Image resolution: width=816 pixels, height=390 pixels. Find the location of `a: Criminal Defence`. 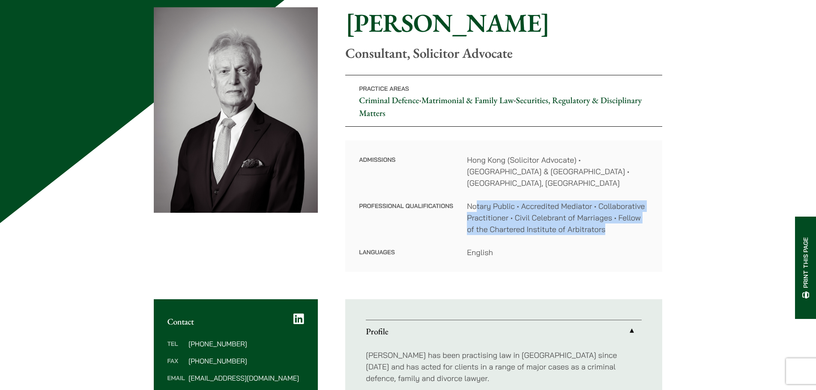

a: Criminal Defence is located at coordinates (389, 100).